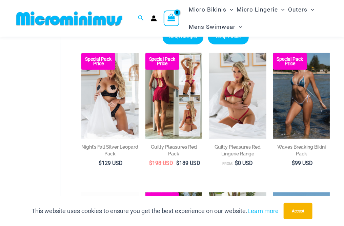 Image resolution: width=344 pixels, height=226 pixels. Describe the element at coordinates (110, 96) in the screenshot. I see `img: Nights Fall Silver Leopard 1036 Bra 6046 Thong 09v2` at that location.